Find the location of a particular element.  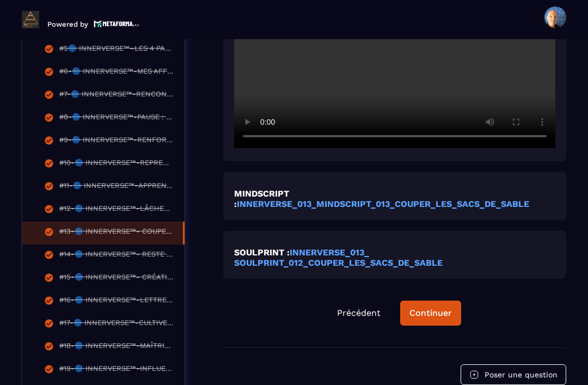

strong: MINDSCRIPT : is located at coordinates (262, 199).